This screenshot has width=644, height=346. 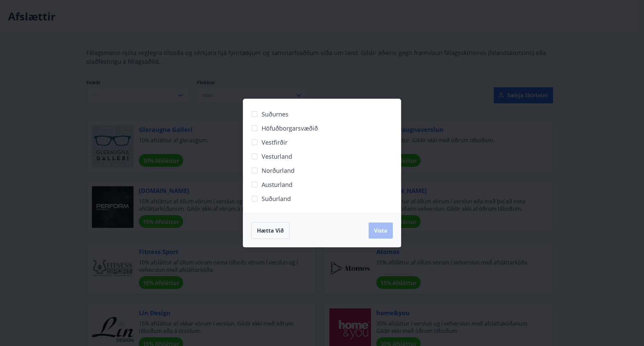 What do you see at coordinates (270, 231) in the screenshot?
I see `button: Hætta við` at bounding box center [270, 231].